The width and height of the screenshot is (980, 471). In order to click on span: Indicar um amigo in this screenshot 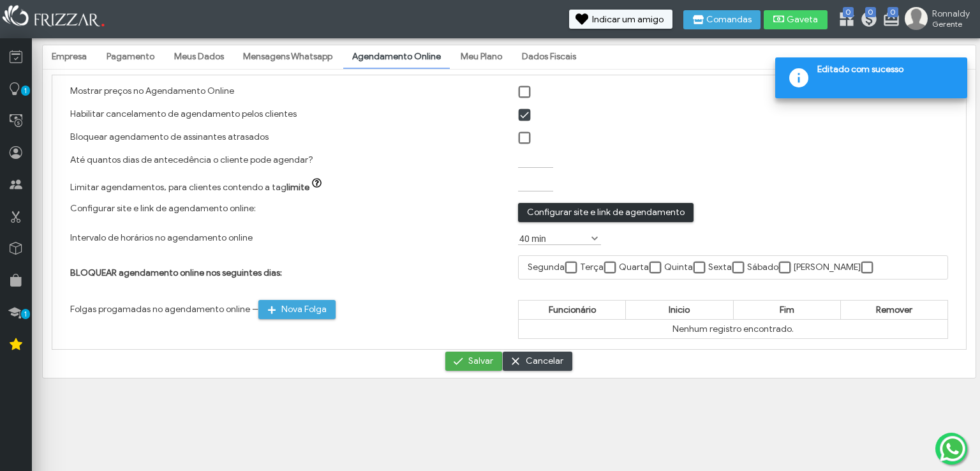, I will do `click(628, 20)`.